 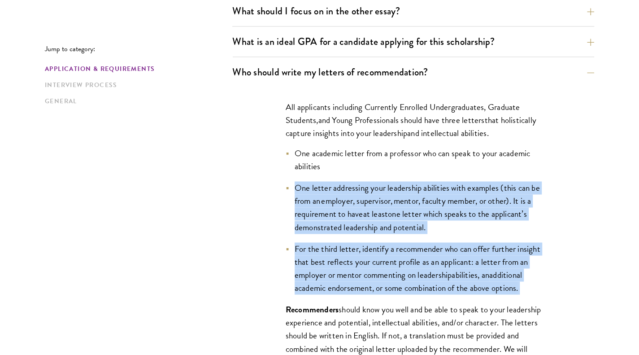 I want to click on span: For the third letter, identify a recommender who can offer further insight that best reflects you..., so click(x=417, y=261).